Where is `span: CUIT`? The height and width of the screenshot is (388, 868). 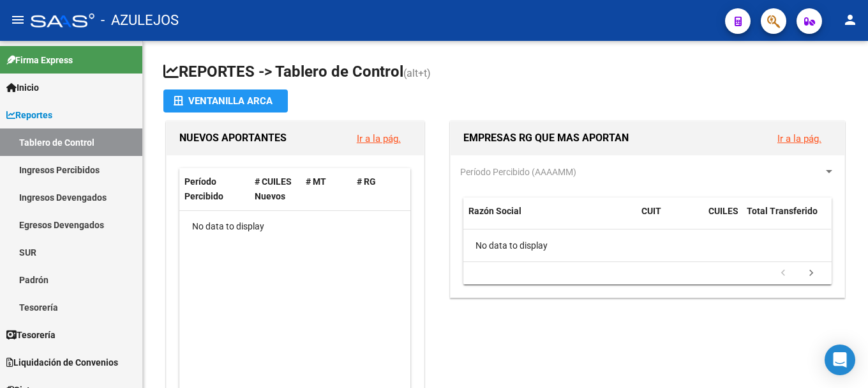 span: CUIT is located at coordinates (651, 211).